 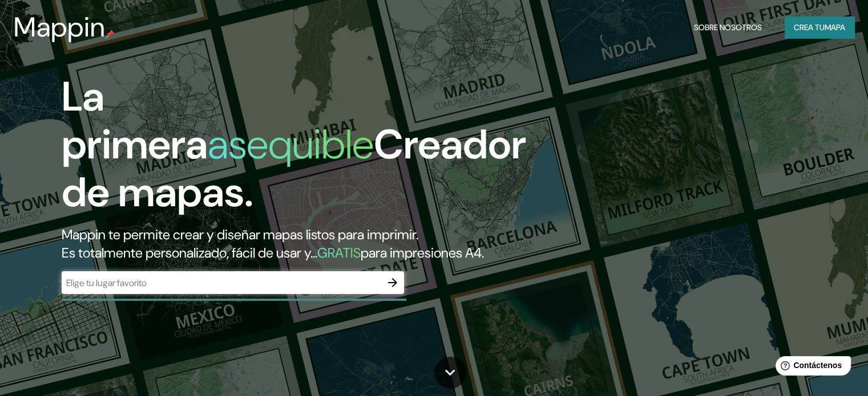 I want to click on font: Mappin, so click(x=60, y=27).